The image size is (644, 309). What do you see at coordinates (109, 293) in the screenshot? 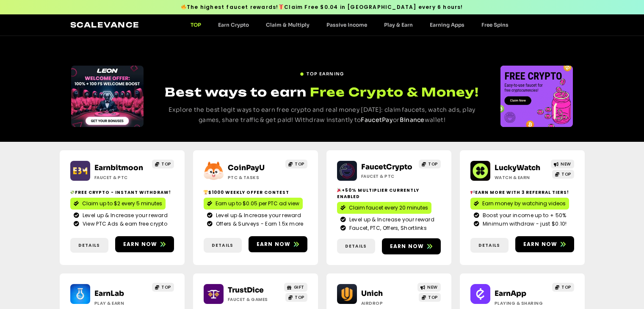
I see `a: EarnLab` at bounding box center [109, 293].